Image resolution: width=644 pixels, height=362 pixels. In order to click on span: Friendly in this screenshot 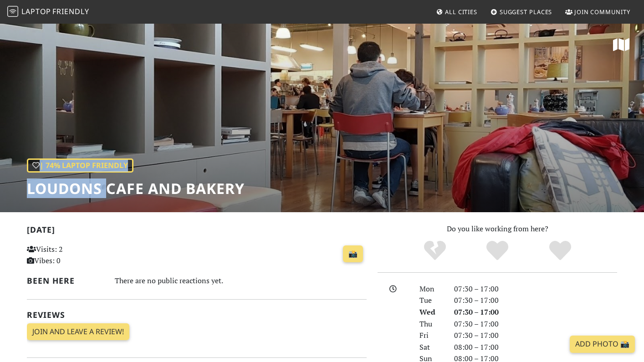, I will do `click(71, 11)`.